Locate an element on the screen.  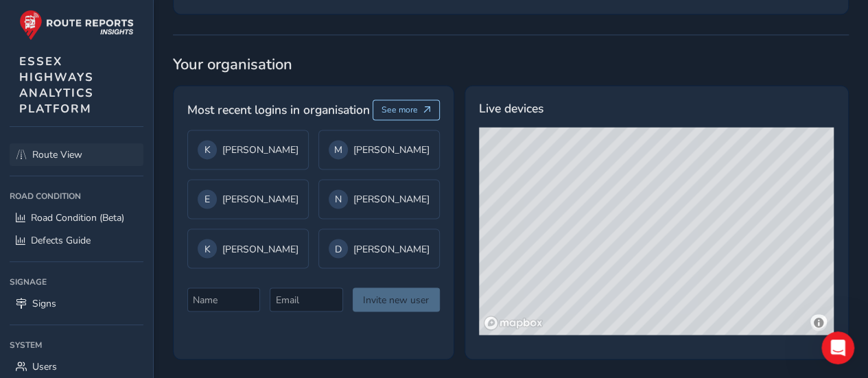
a: Users is located at coordinates (77, 366).